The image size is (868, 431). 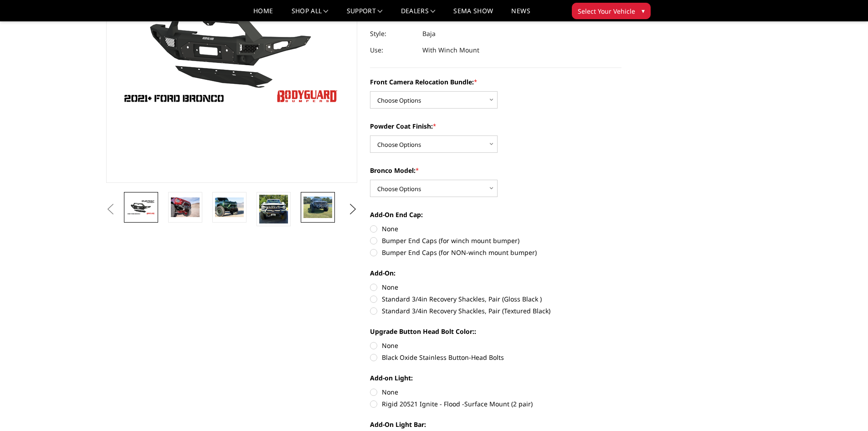 What do you see at coordinates (496, 272) in the screenshot?
I see `label: Add-On:` at bounding box center [496, 272].